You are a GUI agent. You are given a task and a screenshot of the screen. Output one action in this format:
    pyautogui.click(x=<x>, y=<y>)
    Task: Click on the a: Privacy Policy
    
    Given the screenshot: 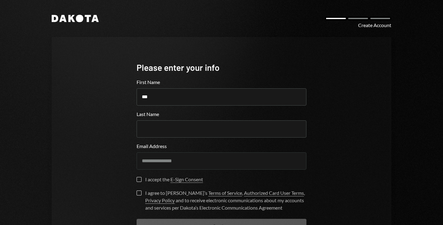 What is the action you would take?
    pyautogui.click(x=160, y=200)
    